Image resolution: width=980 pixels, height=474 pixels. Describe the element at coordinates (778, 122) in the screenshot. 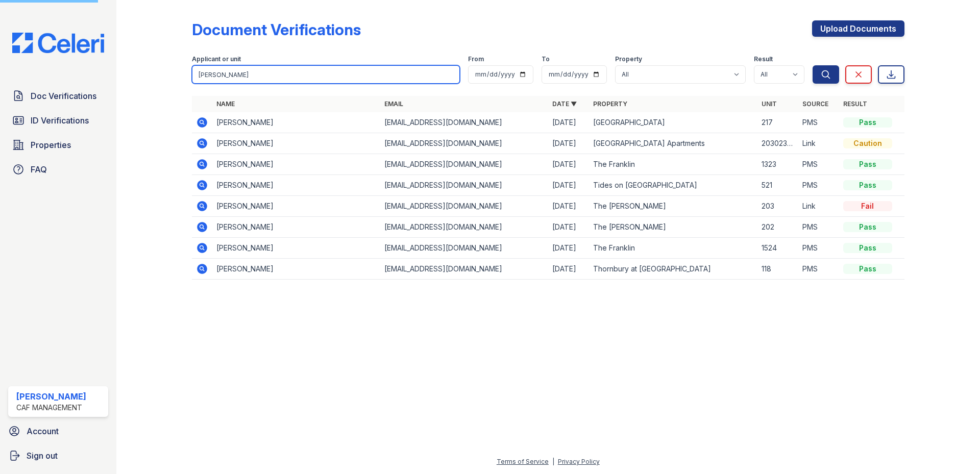

I see `td: 217` at that location.